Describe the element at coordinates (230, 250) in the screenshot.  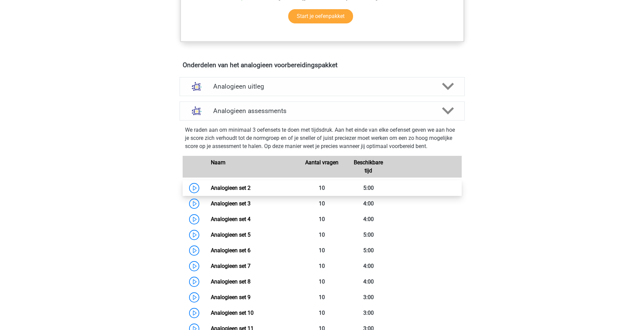
I see `a: Analogieen set 6` at that location.